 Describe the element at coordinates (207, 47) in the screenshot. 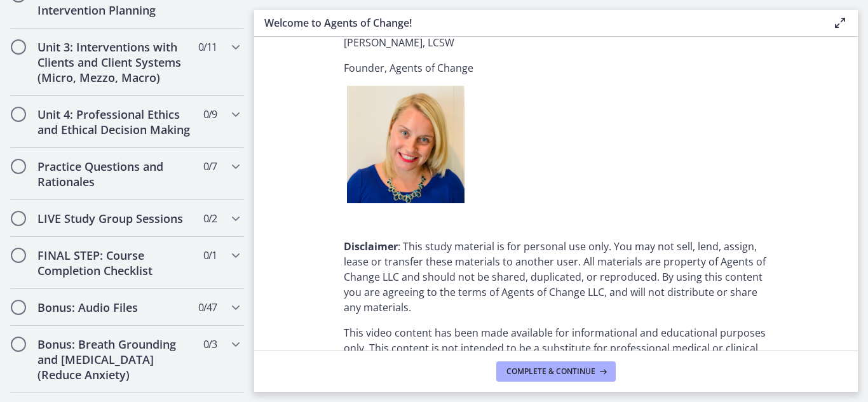

I see `span: 0 / 11` at that location.